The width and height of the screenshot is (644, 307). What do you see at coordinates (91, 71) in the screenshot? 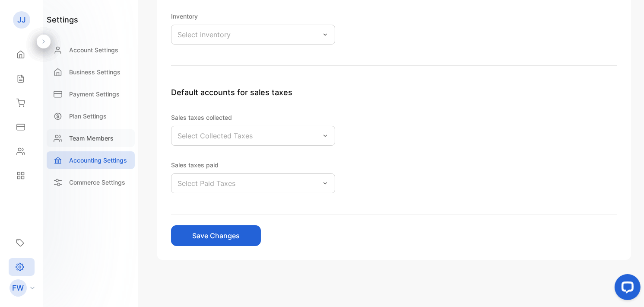
I see `a: Business Settings` at bounding box center [91, 71].